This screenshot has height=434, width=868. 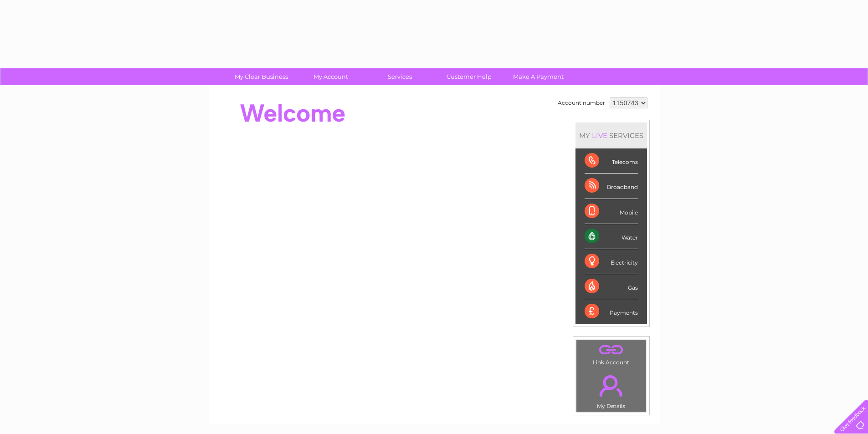 What do you see at coordinates (612, 236) in the screenshot?
I see `div: Water` at bounding box center [612, 236].